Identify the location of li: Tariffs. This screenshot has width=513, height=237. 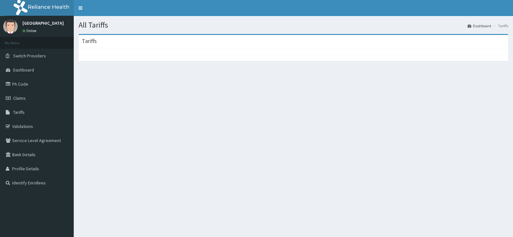
(500, 26).